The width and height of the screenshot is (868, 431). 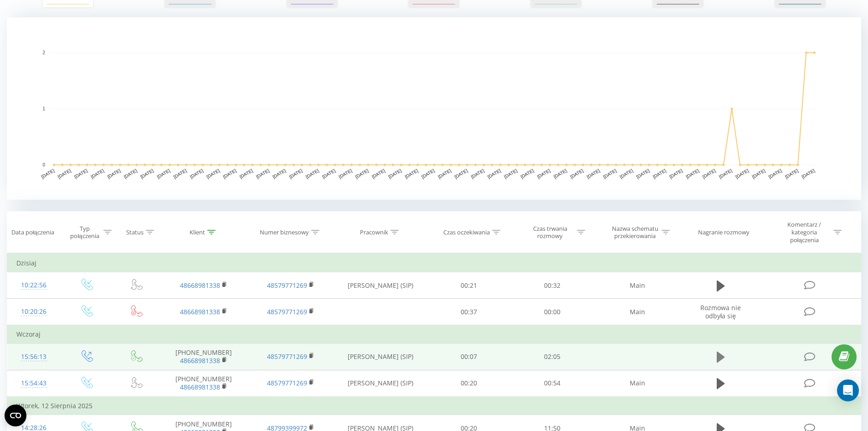 I want to click on td: 00:21, so click(x=469, y=286).